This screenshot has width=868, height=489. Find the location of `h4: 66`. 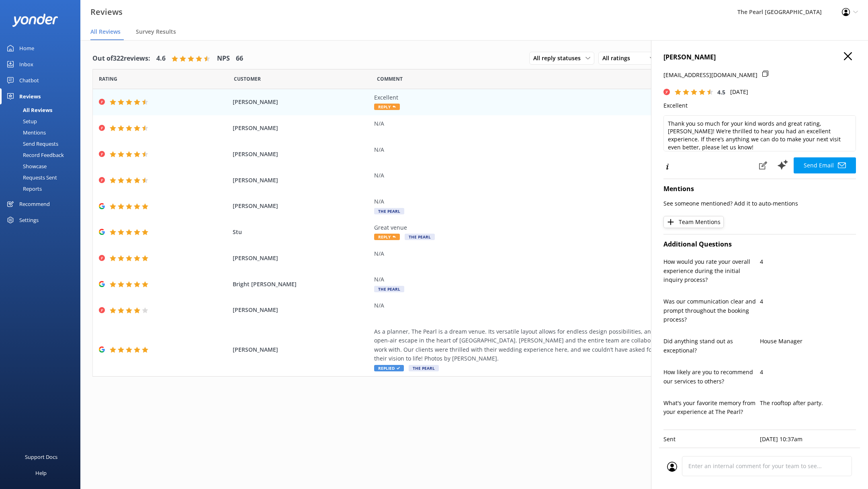

h4: 66 is located at coordinates (239, 58).